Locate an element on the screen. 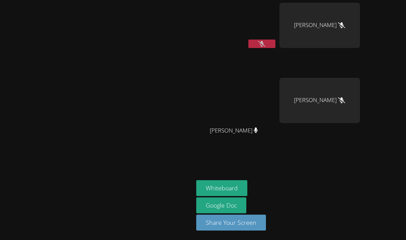  button: Share Your Screen is located at coordinates (231, 223).